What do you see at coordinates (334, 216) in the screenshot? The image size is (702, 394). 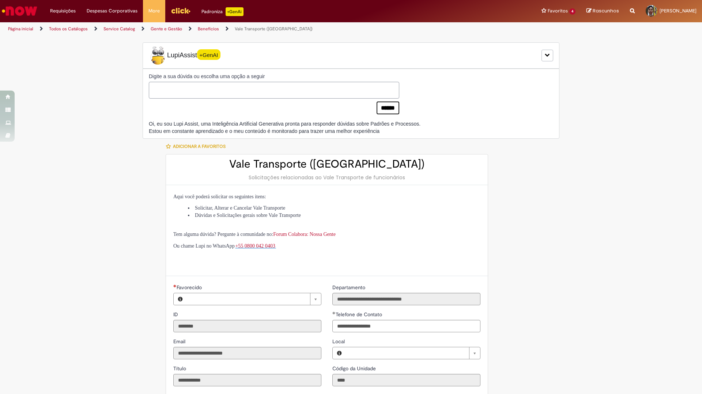 I see `li: Dúvidas e Solicitações gerais sobre Vale Transporte` at bounding box center [334, 216].